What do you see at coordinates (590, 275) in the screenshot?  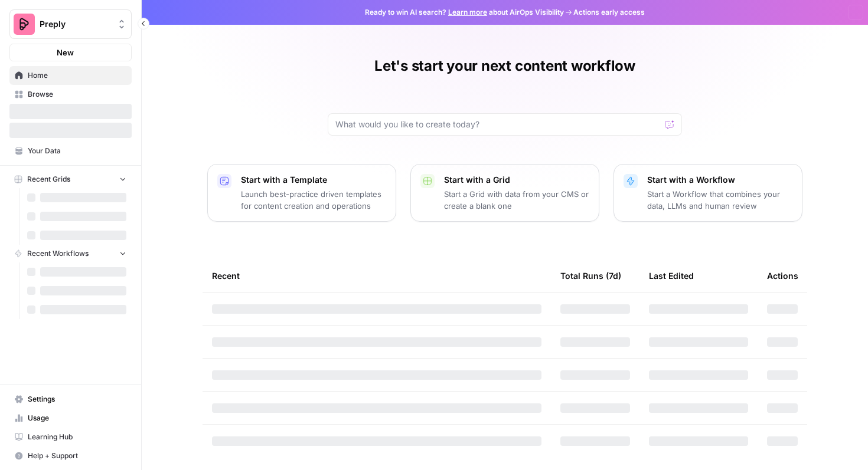 I see `div: Total Runs (7d)` at bounding box center [590, 275].